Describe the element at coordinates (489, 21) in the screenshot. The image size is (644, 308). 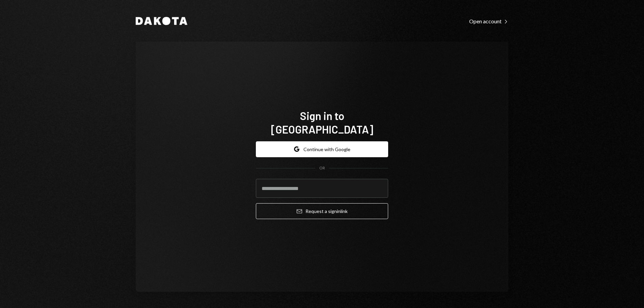
I see `a: Open account` at that location.